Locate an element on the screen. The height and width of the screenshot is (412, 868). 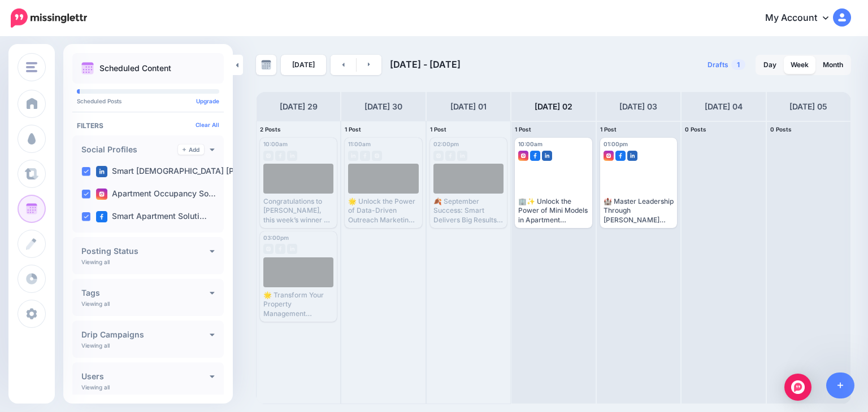
img: menu.png is located at coordinates (31, 67).